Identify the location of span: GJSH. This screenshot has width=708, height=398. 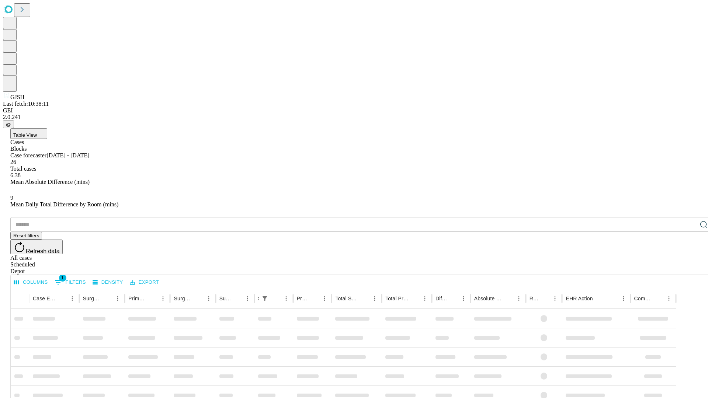
(17, 97).